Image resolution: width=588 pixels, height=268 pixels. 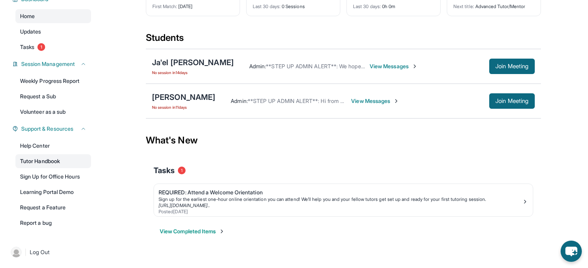 What do you see at coordinates (53, 192) in the screenshot?
I see `a: Learning Portal Demo` at bounding box center [53, 192].